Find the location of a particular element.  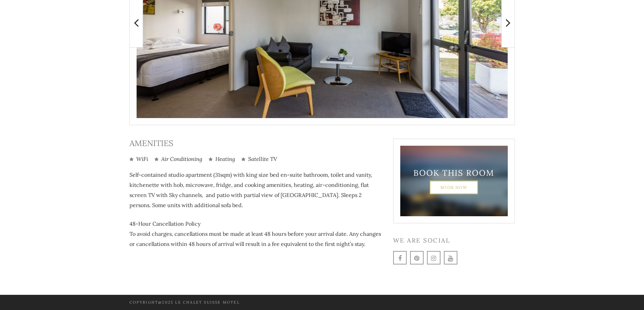

li: Heating is located at coordinates (222, 159).